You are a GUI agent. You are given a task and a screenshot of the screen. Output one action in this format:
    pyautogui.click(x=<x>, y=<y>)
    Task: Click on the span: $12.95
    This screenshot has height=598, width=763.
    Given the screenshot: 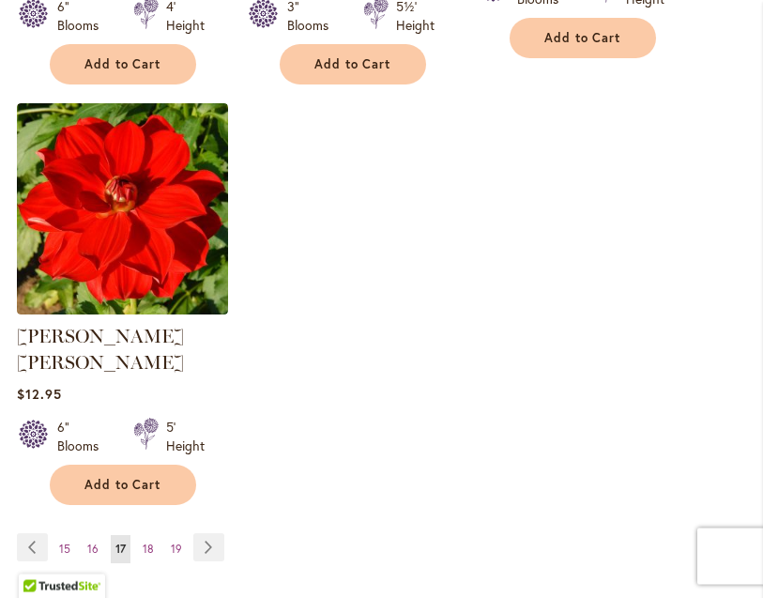 What is the action you would take?
    pyautogui.click(x=39, y=394)
    